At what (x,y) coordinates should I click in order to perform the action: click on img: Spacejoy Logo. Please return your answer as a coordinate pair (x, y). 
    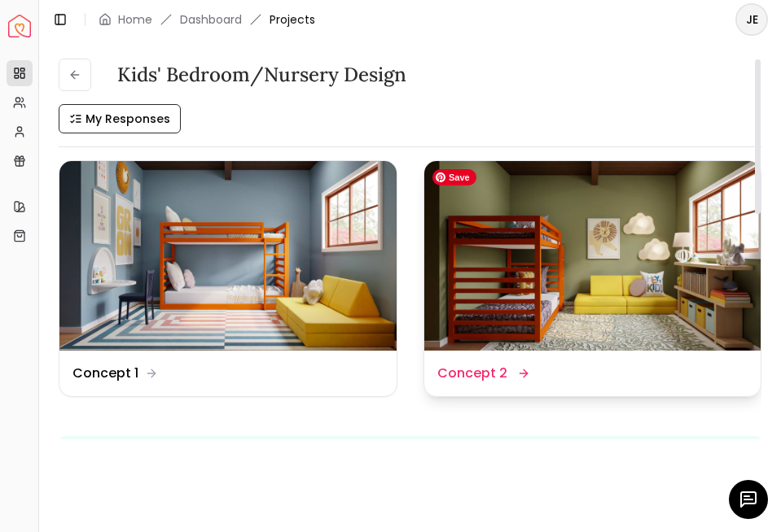
    Looking at the image, I should click on (20, 26).